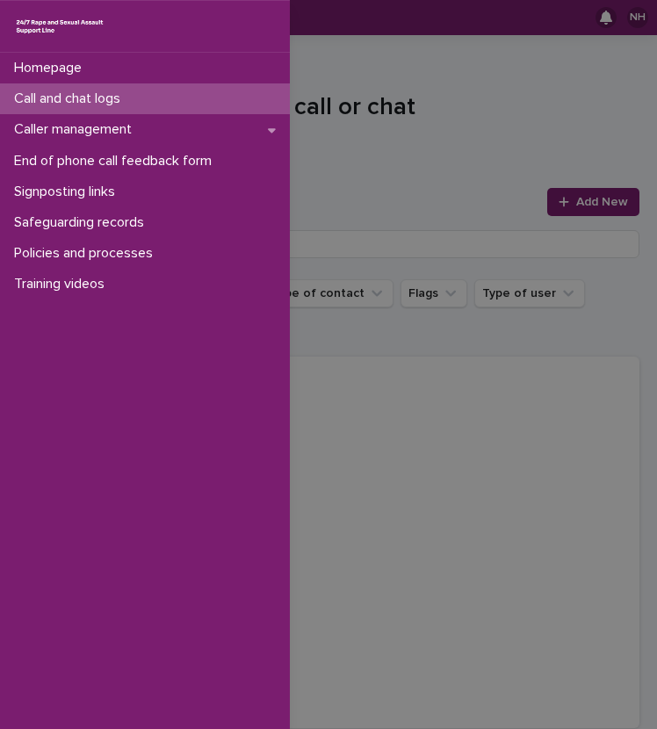 This screenshot has width=657, height=729. I want to click on p: Training videos, so click(62, 284).